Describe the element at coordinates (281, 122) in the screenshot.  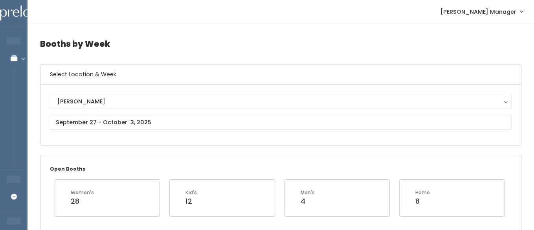
I see `input: September 27 - October 3, 2025` at that location.